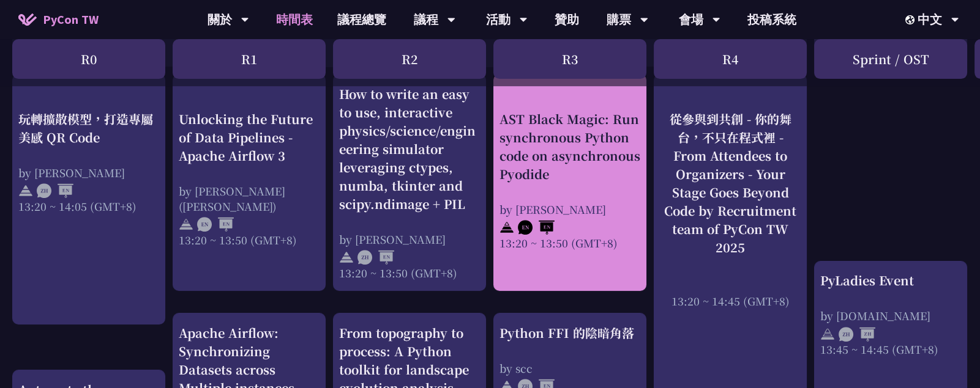 The height and width of the screenshot is (388, 980). I want to click on div: R2, so click(409, 59).